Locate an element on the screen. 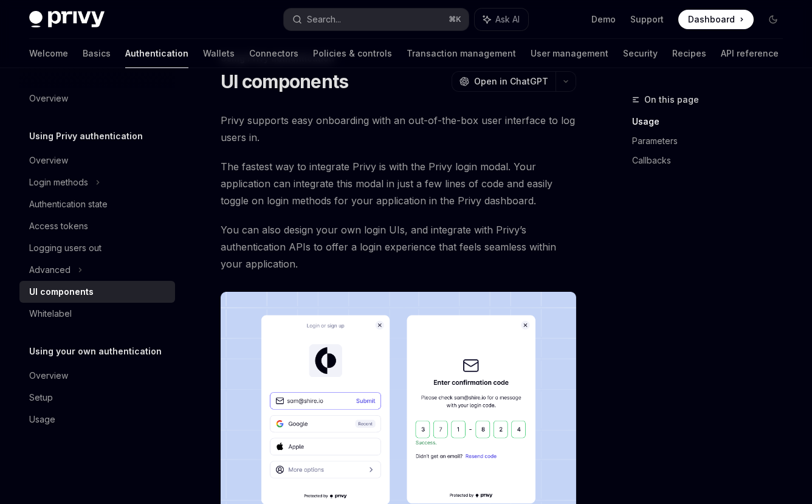  span: You can also design your own login UIs, and integrate with Privy’s authentication APIs to offer a... is located at coordinates (399, 247).